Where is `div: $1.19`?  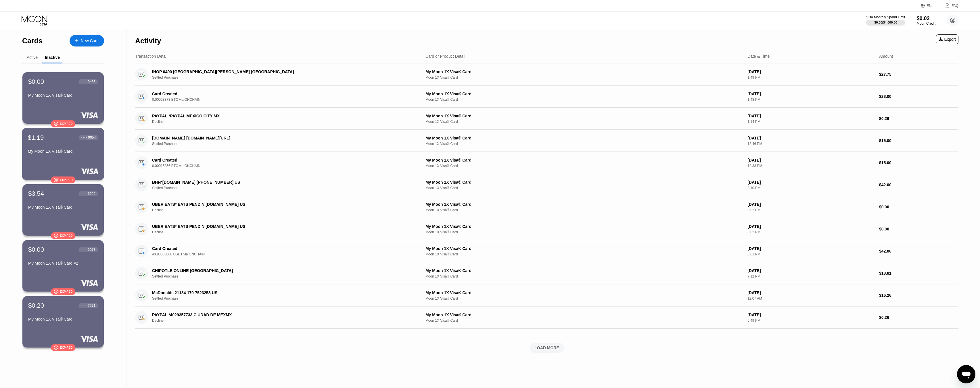
div: $1.19 is located at coordinates (36, 137).